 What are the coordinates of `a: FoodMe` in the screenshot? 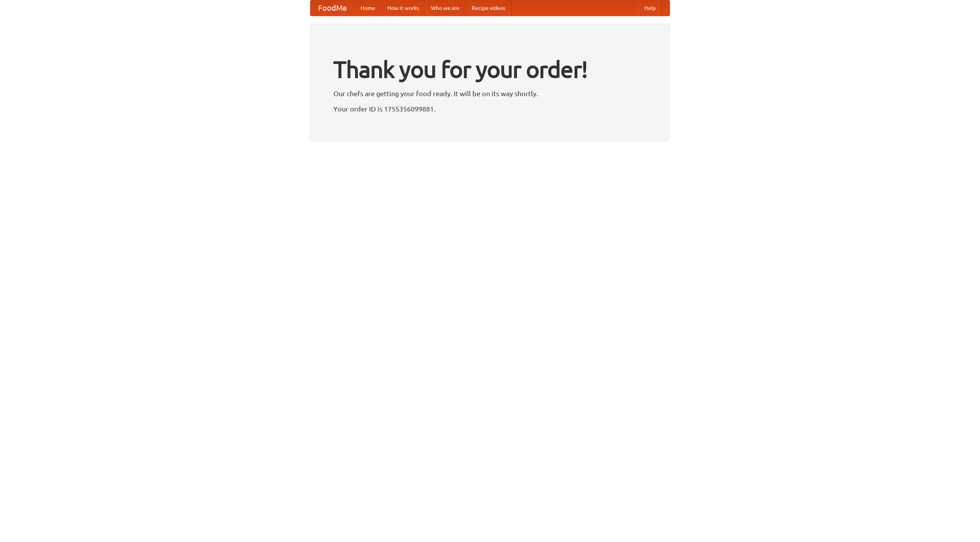 It's located at (332, 8).